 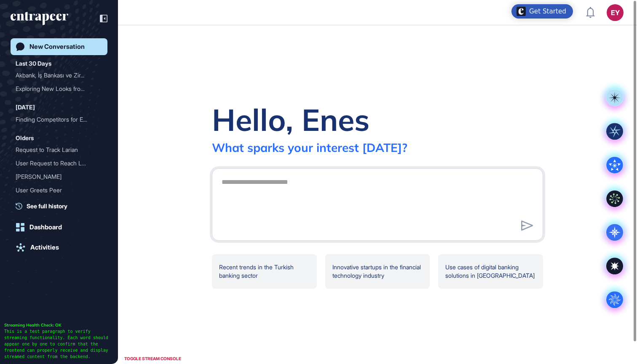 What do you see at coordinates (46, 206) in the screenshot?
I see `span: See full history` at bounding box center [46, 206].